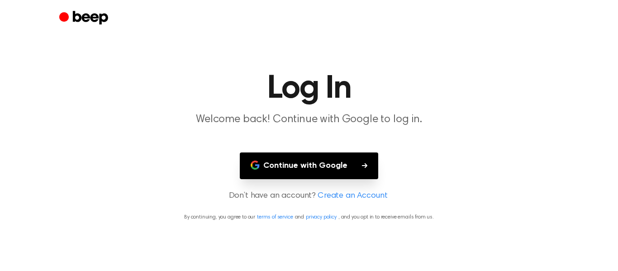 The width and height of the screenshot is (618, 271). Describe the element at coordinates (85, 18) in the screenshot. I see `a: Beep` at that location.